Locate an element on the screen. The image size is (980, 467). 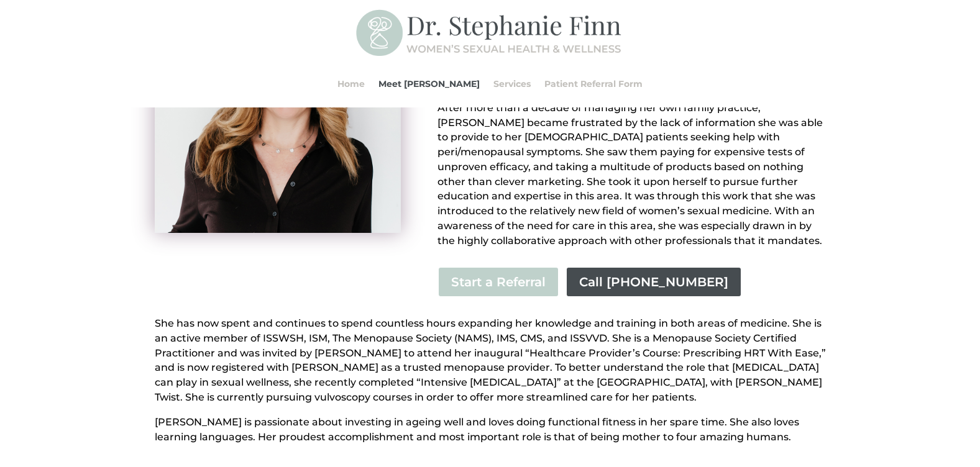
a: Services is located at coordinates (512, 84).